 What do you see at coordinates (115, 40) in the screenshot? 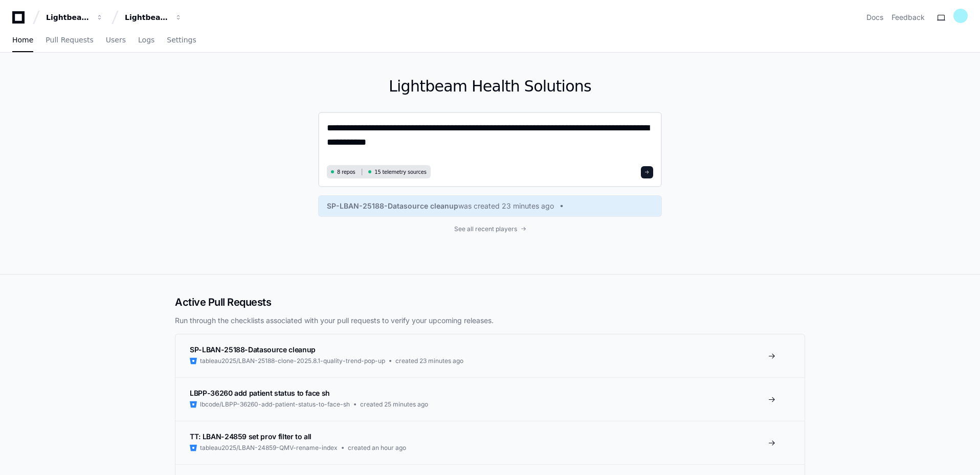
I see `span: Users` at bounding box center [115, 40].